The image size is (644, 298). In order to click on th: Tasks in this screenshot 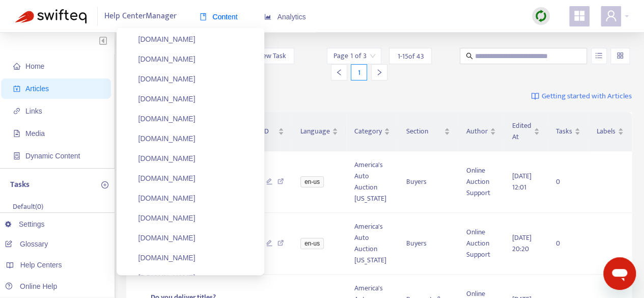, I will do `click(568, 131)`.